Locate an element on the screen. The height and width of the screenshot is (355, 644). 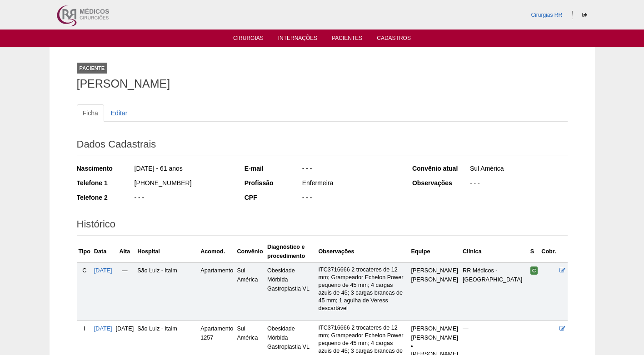
a: Internações is located at coordinates (297, 40).